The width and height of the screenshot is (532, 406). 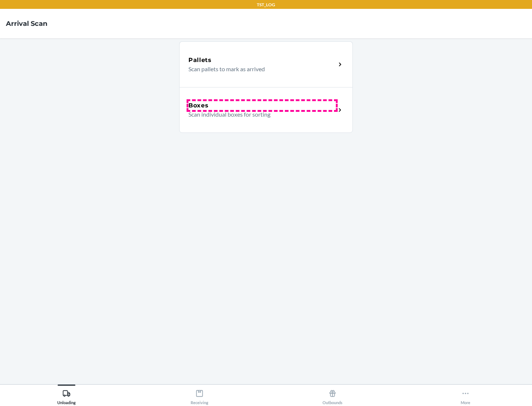 What do you see at coordinates (266, 5) in the screenshot?
I see `p: TST_LOG` at bounding box center [266, 5].